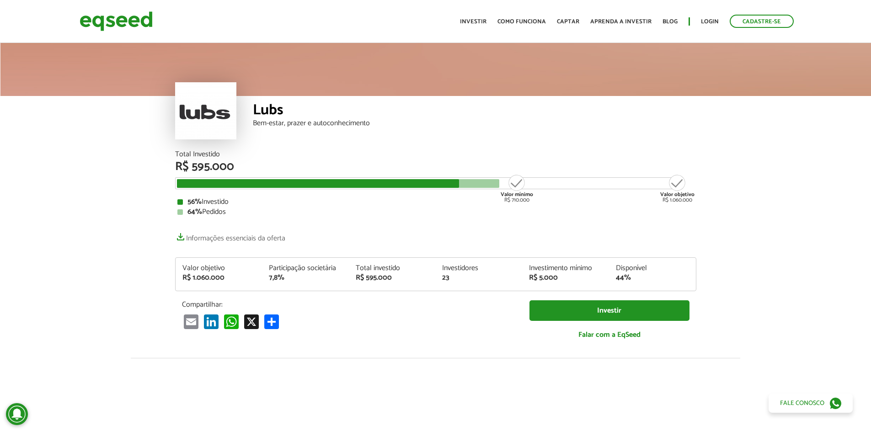 This screenshot has height=431, width=871. Describe the element at coordinates (811, 403) in the screenshot. I see `a: Fale conosco` at that location.